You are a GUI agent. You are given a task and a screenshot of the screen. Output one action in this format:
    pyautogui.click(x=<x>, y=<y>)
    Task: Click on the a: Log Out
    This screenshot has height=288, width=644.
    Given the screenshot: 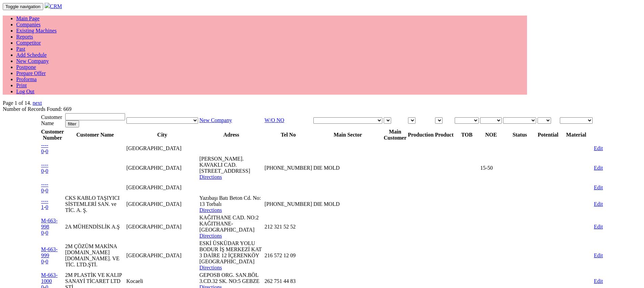 What is the action you would take?
    pyautogui.click(x=25, y=91)
    